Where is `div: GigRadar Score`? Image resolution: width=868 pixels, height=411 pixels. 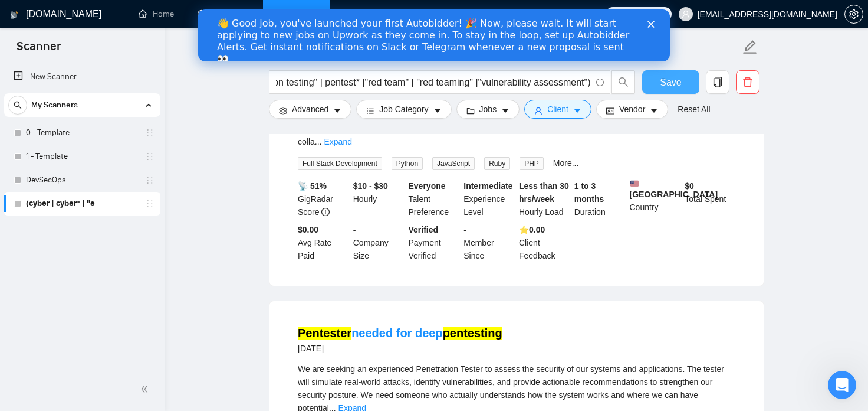 div: GigRadar Score is located at coordinates (324, 199).